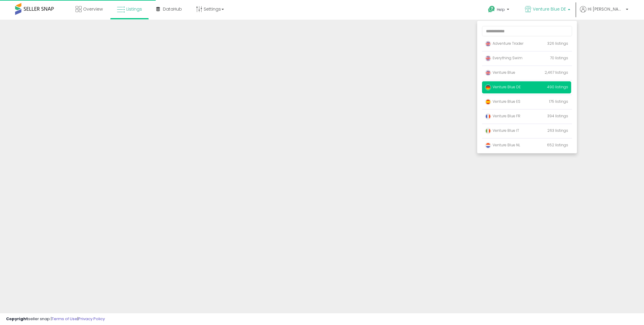  I want to click on span: DataHub, so click(172, 9).